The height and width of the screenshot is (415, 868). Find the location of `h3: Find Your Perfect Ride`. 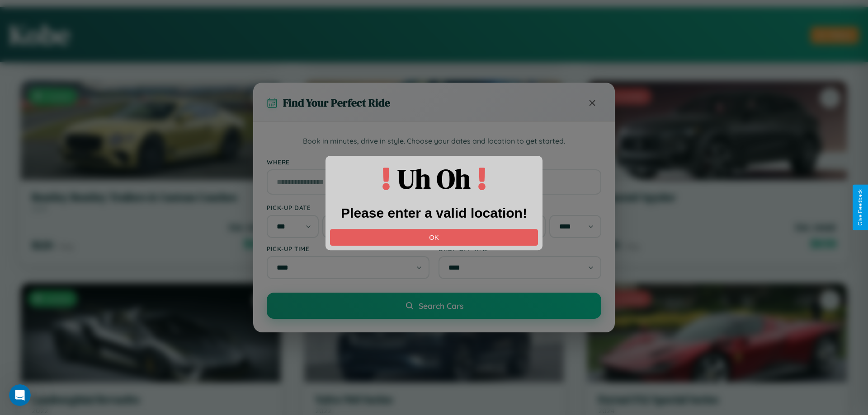

h3: Find Your Perfect Ride is located at coordinates (336, 103).